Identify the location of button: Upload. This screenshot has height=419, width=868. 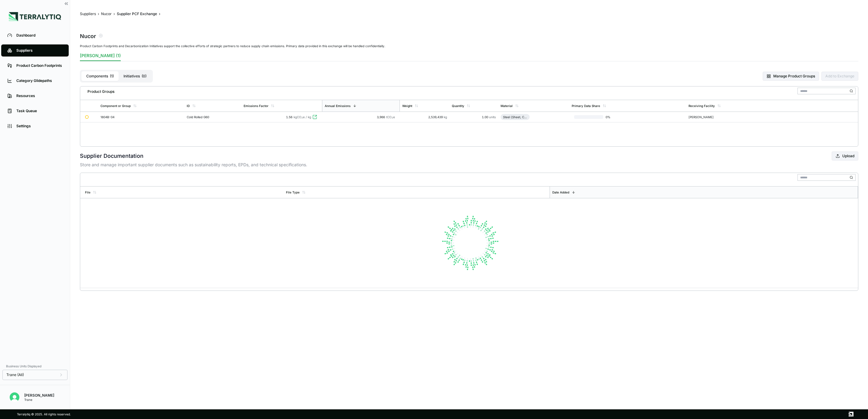
(845, 156).